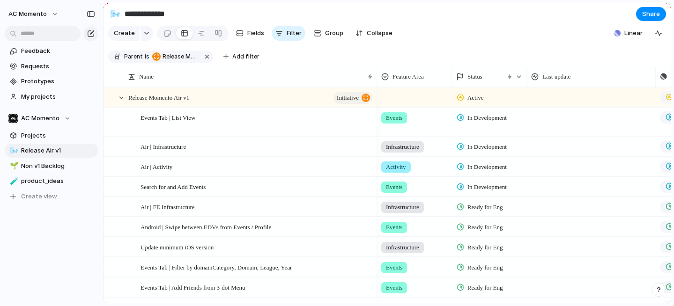  I want to click on div: 🧪product_ideas, so click(52, 181).